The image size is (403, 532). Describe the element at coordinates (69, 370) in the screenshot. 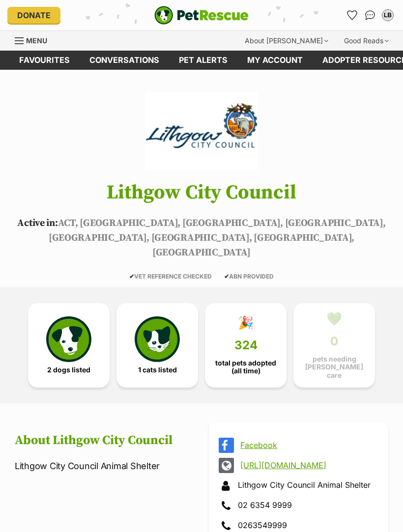

I see `span: 2 dogs listed` at that location.